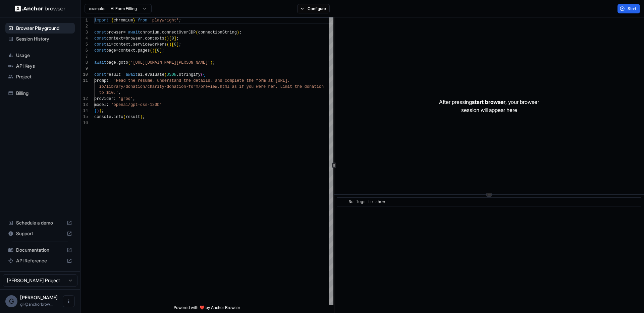 Image resolution: width=644 pixels, height=313 pixels. Describe the element at coordinates (155, 75) in the screenshot. I see `span: evaluate` at that location.